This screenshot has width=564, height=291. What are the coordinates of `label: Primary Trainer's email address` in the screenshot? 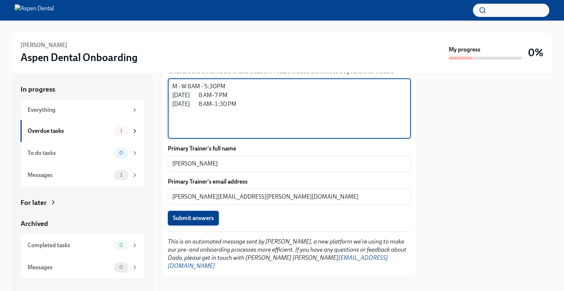 It's located at (290, 182).